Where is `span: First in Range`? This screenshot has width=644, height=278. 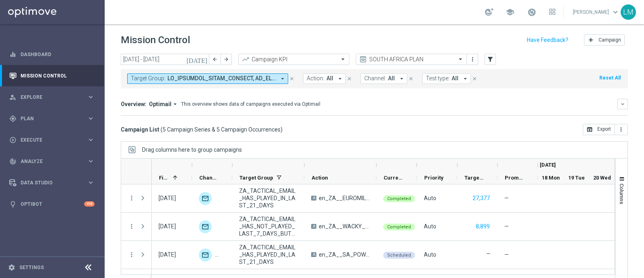
span: First in Range is located at coordinates (164, 177).